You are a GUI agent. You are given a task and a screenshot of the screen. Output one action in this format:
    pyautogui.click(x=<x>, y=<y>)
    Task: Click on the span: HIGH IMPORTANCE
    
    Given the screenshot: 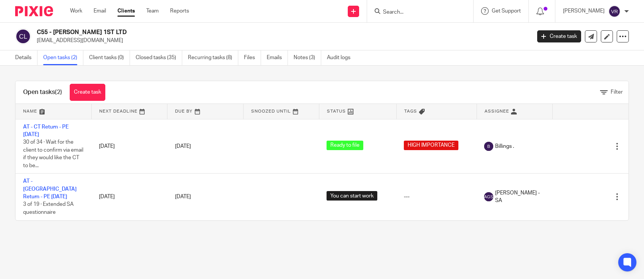 What is the action you would take?
    pyautogui.click(x=431, y=145)
    